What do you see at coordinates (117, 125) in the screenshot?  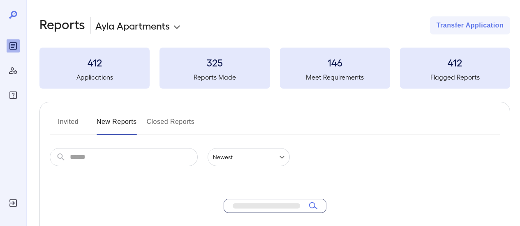 I see `button: New Reports` at bounding box center [117, 125].